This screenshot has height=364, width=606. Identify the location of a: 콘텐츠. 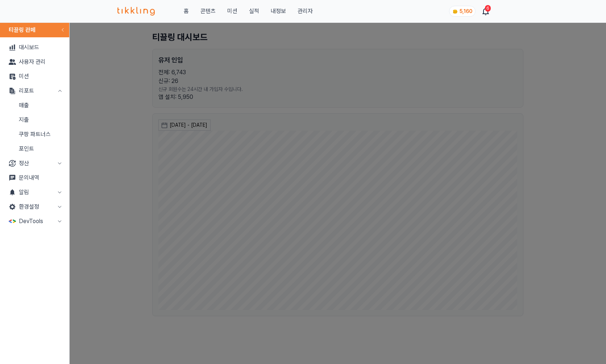
(208, 11).